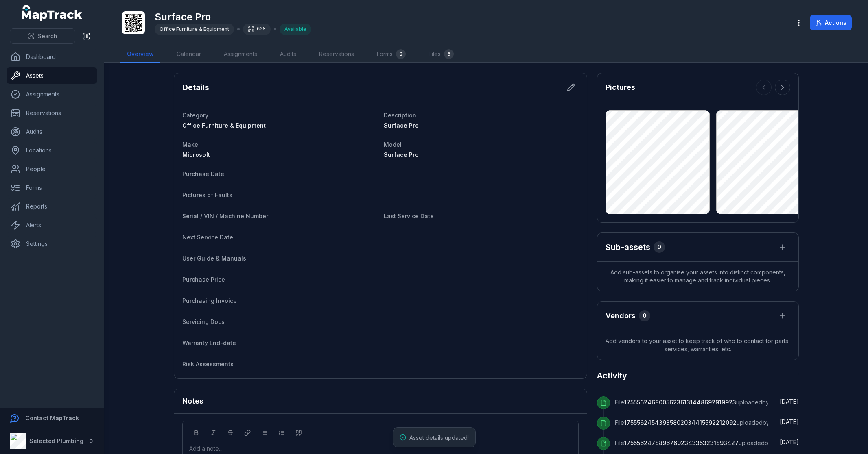 Image resolution: width=868 pixels, height=454 pixels. What do you see at coordinates (42, 36) in the screenshot?
I see `button: Search` at bounding box center [42, 36].